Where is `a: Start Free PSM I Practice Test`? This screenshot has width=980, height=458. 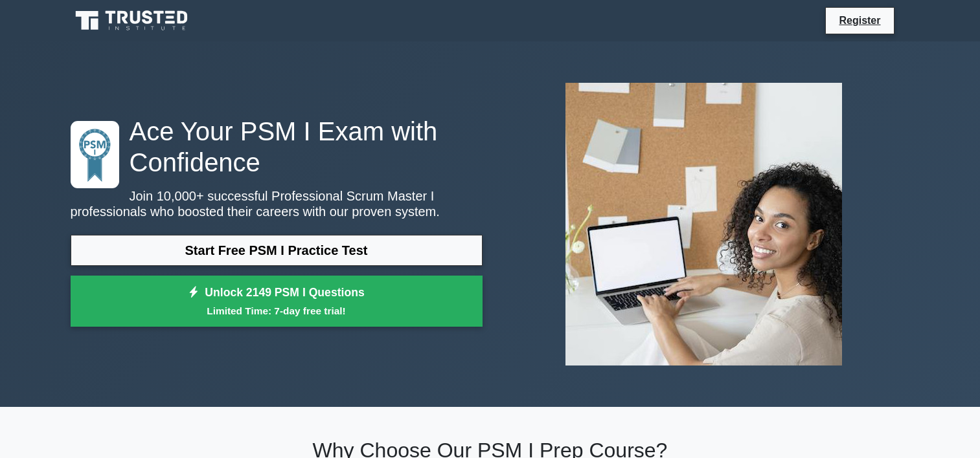 a: Start Free PSM I Practice Test is located at coordinates (276, 250).